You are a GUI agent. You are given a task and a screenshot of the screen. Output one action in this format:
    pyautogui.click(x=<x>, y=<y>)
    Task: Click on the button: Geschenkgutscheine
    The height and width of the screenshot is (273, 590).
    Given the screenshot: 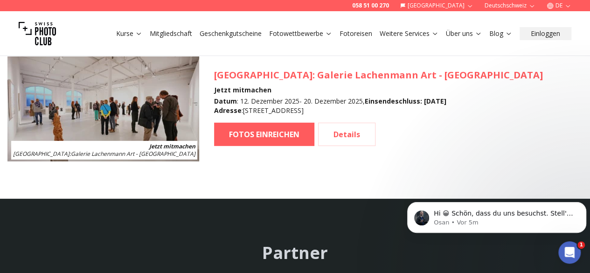 What is the action you would take?
    pyautogui.click(x=230, y=34)
    